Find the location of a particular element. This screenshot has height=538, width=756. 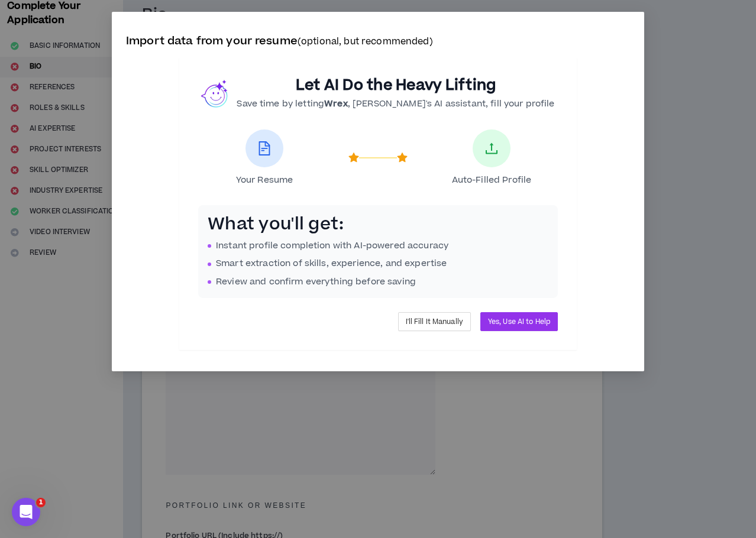

span: I'll Fill It Manually is located at coordinates (434, 321).